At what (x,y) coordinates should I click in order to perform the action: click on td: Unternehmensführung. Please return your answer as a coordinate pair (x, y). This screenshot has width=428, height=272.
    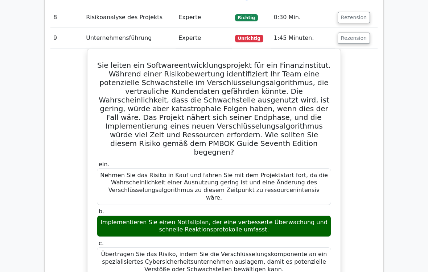
    Looking at the image, I should click on (129, 38).